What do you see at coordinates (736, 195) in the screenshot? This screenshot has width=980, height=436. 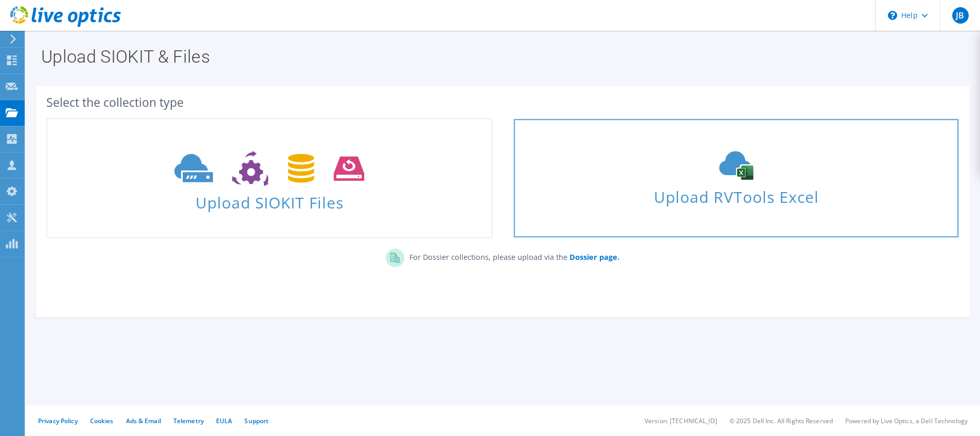 I see `span: Upload RVTools Excel` at bounding box center [736, 195].